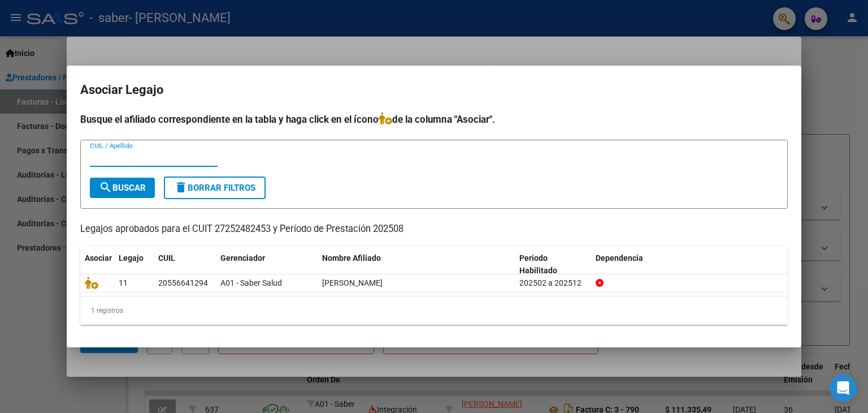 This screenshot has height=413, width=868. Describe the element at coordinates (181, 187) in the screenshot. I see `mat-icon: delete` at that location.